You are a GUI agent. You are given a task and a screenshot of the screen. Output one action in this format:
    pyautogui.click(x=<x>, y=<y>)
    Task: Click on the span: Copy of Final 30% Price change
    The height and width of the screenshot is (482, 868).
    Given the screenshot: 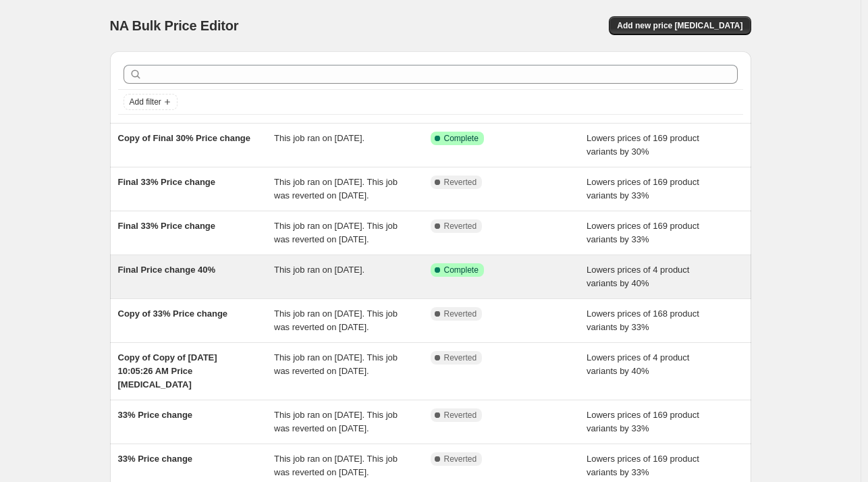 What is the action you would take?
    pyautogui.click(x=184, y=138)
    